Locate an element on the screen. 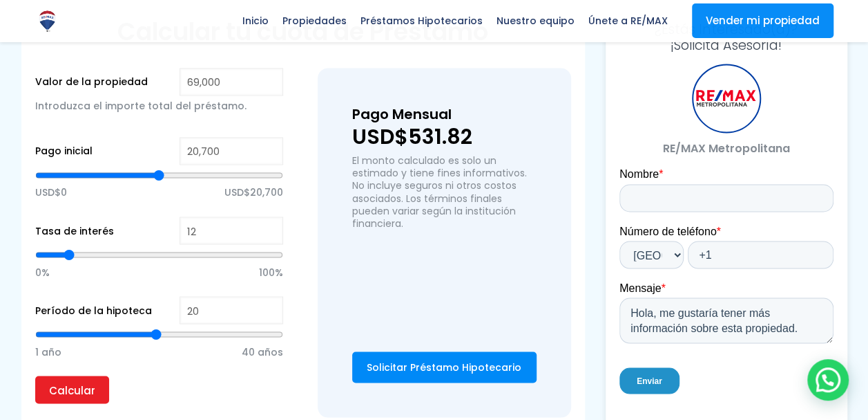 The height and width of the screenshot is (420, 868). h2: Calcular tu cuota de Préstamo is located at coordinates (303, 31).